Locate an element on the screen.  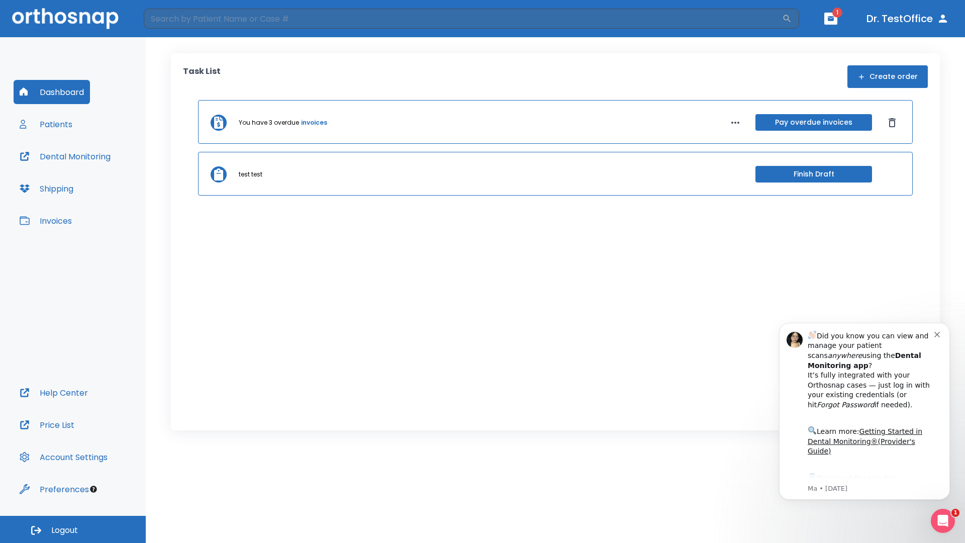
p: test test is located at coordinates (250, 174).